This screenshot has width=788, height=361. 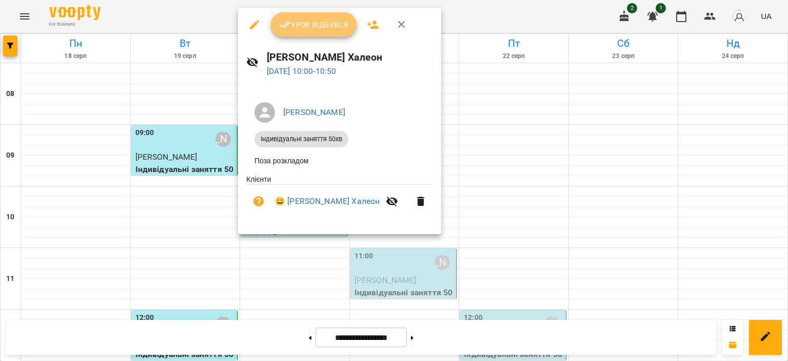 What do you see at coordinates (301, 139) in the screenshot?
I see `span: Індивідуальні заняття 50хв` at bounding box center [301, 139].